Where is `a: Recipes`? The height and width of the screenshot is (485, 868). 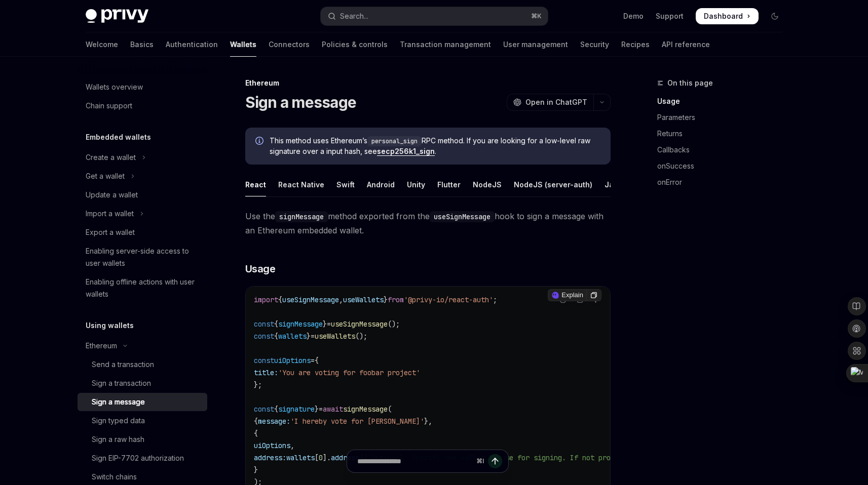
a: Recipes is located at coordinates (636, 45).